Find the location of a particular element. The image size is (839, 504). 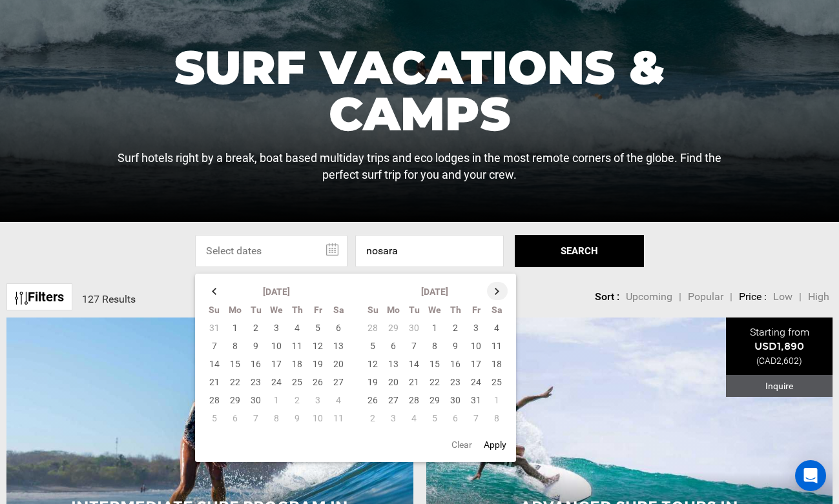

button: Apply is located at coordinates (495, 445).